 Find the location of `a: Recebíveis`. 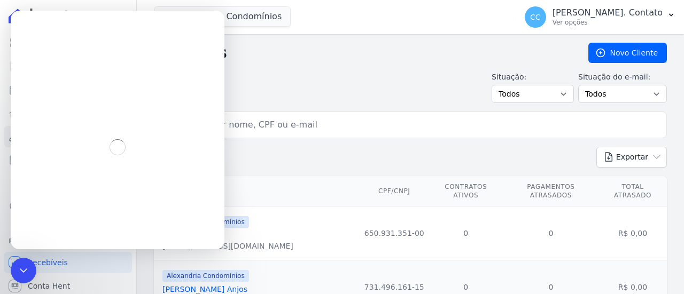

a: Recebíveis is located at coordinates (68, 263).